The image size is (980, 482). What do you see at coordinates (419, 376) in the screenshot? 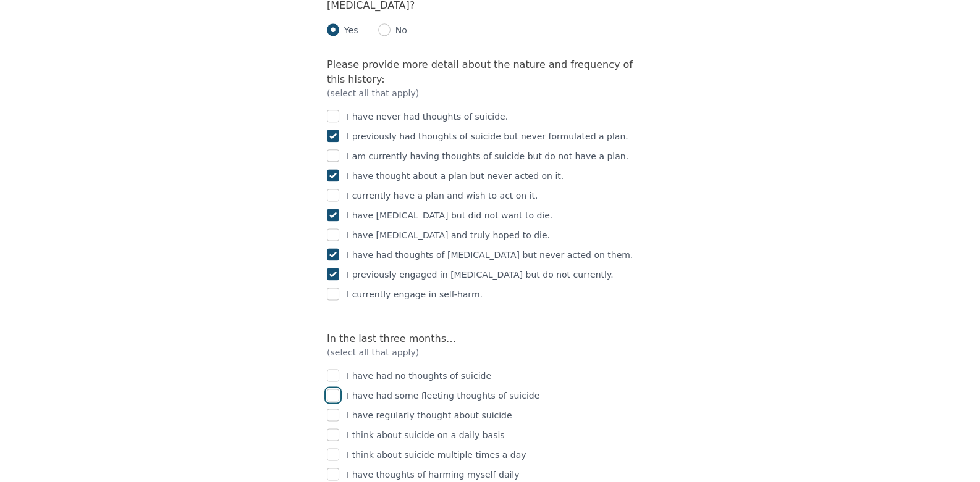
I see `p: I have had no thoughts of suicide` at bounding box center [419, 376].